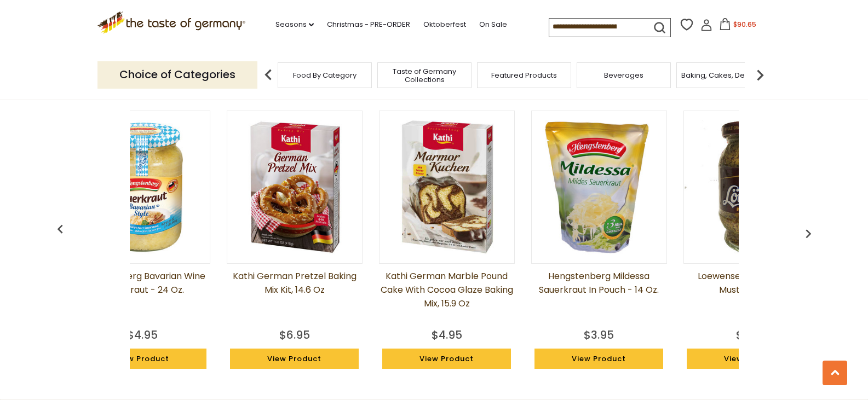 The image size is (868, 400). I want to click on span: Food By Category, so click(324, 75).